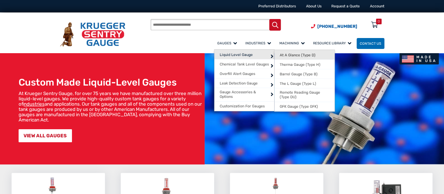  I want to click on span: The L Gauge (Type L), so click(298, 83).